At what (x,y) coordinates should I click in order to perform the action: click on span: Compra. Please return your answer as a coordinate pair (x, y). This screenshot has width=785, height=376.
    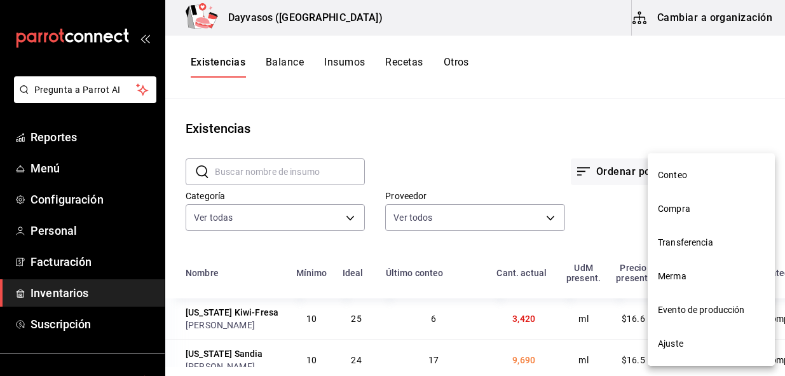
    Looking at the image, I should click on (711, 208).